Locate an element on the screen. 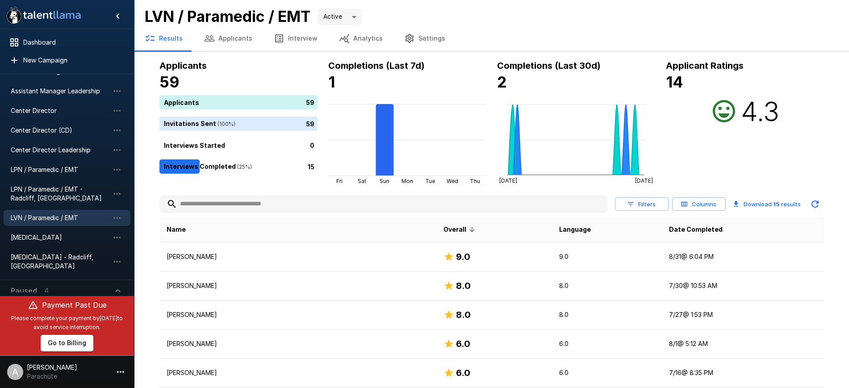 This screenshot has width=849, height=388. td: 7/30 @ 10:53 AM is located at coordinates (743, 286).